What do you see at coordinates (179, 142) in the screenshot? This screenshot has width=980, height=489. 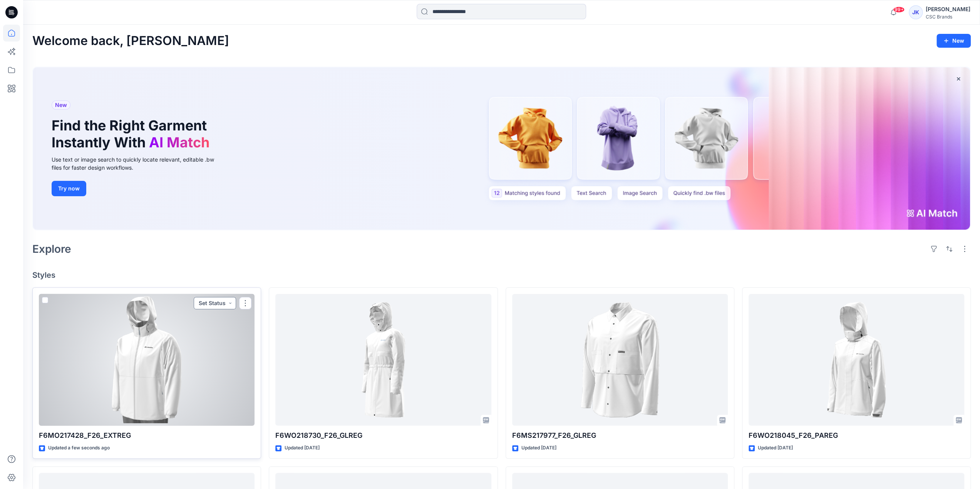 I see `span: AI Match` at bounding box center [179, 142].